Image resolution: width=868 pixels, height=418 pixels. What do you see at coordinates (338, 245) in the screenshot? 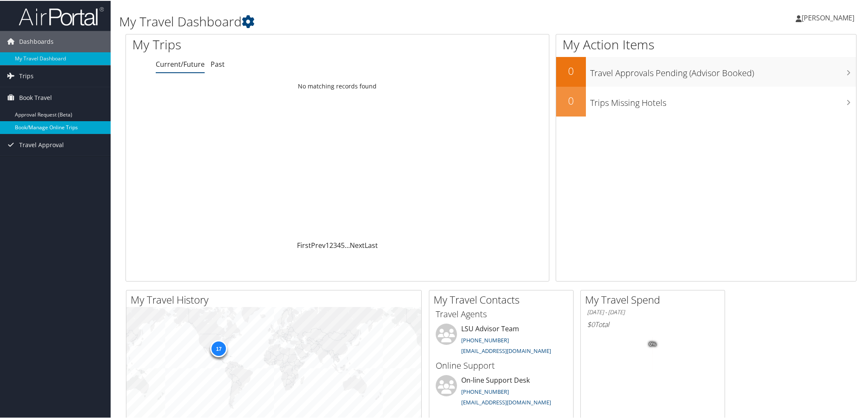
I see `a: 4` at bounding box center [338, 245].